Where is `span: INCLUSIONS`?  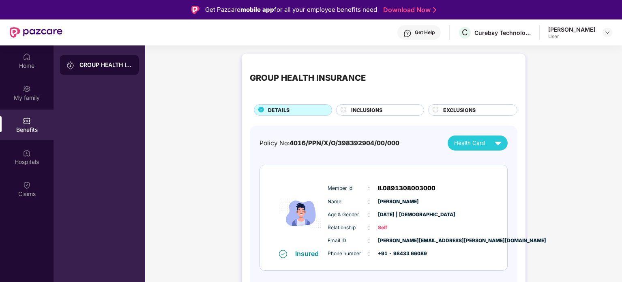
span: INCLUSIONS is located at coordinates (367, 110).